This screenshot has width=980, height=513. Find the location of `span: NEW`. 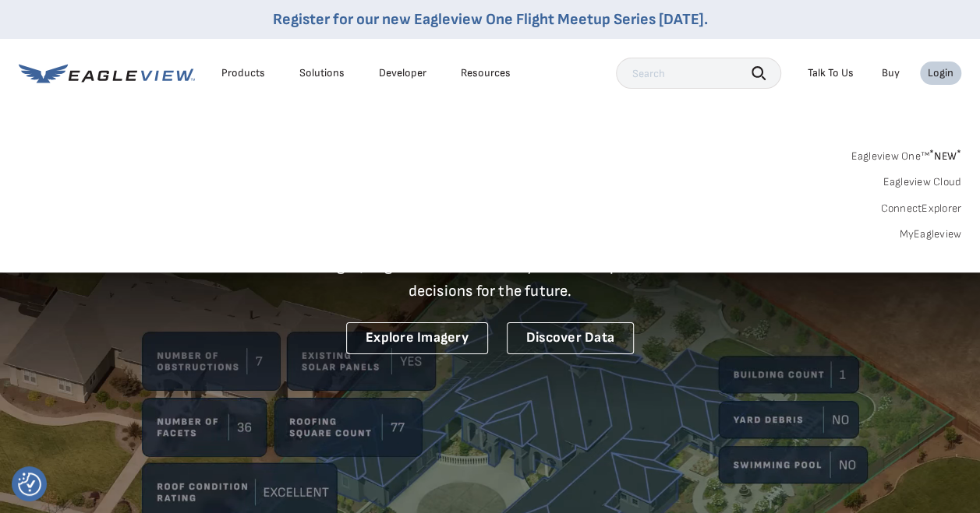

span: NEW is located at coordinates (945, 155).